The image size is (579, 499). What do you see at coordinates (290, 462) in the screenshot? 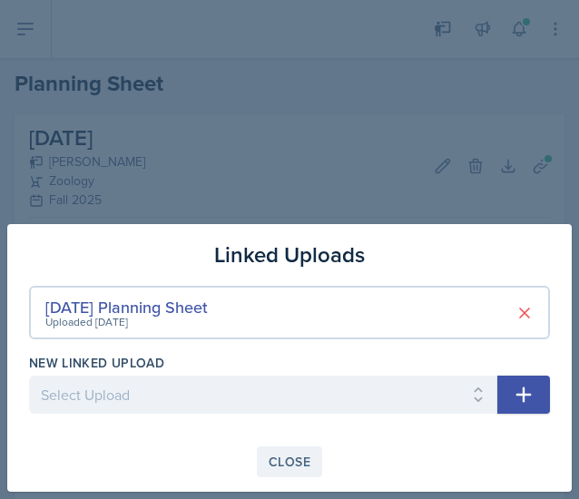
I see `div: Close` at bounding box center [290, 462].